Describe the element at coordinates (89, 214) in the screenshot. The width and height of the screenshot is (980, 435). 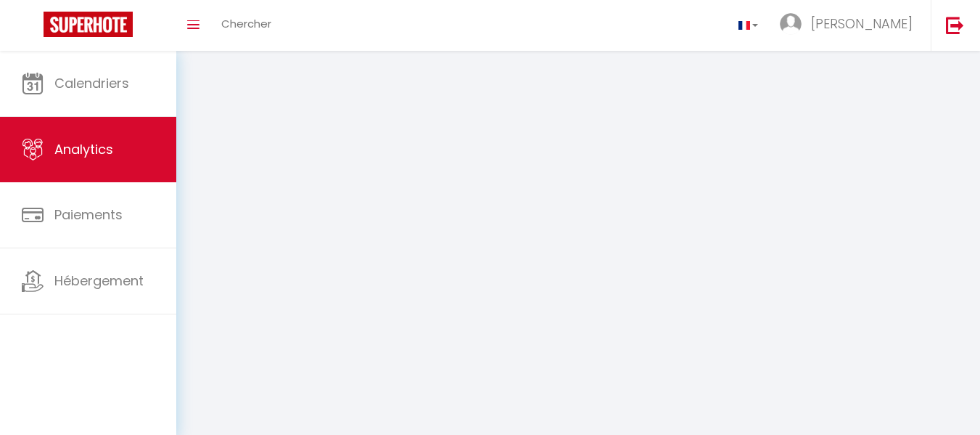
I see `span: Paiements` at that location.